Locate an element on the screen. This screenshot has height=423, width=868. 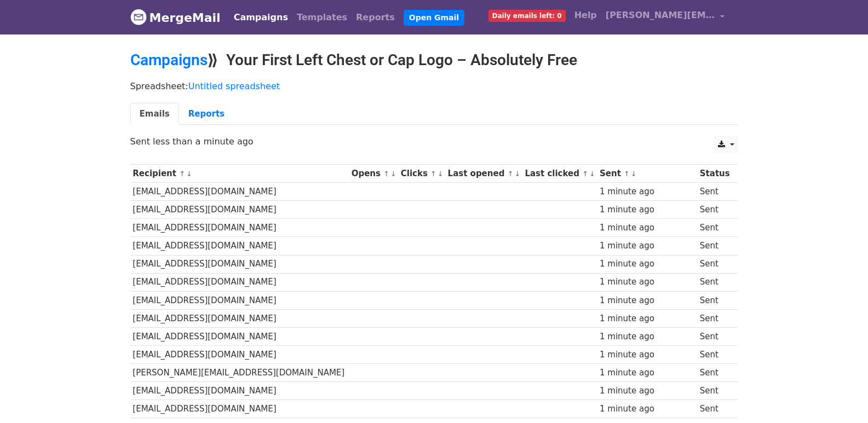
a: MergeMail is located at coordinates (175, 18).